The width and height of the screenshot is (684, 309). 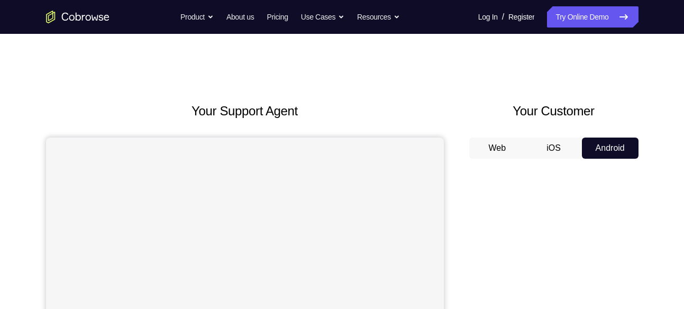 What do you see at coordinates (554, 111) in the screenshot?
I see `h2: Your Customer` at bounding box center [554, 111].